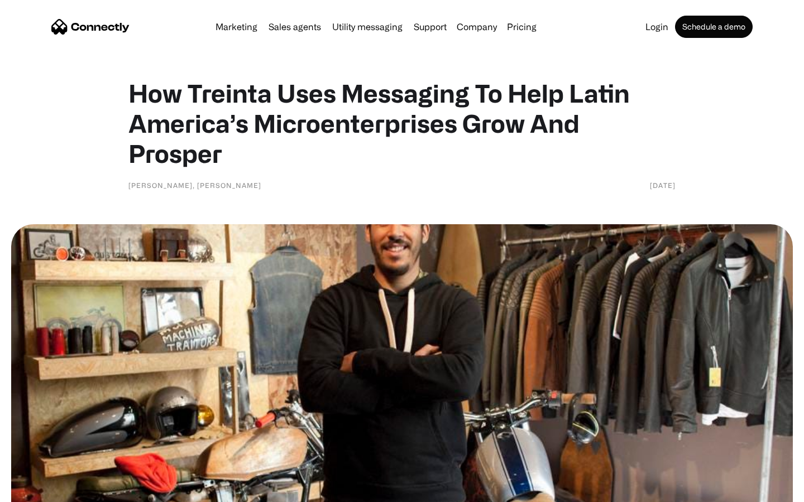 The height and width of the screenshot is (502, 804). Describe the element at coordinates (295, 27) in the screenshot. I see `a: Sales agents` at that location.